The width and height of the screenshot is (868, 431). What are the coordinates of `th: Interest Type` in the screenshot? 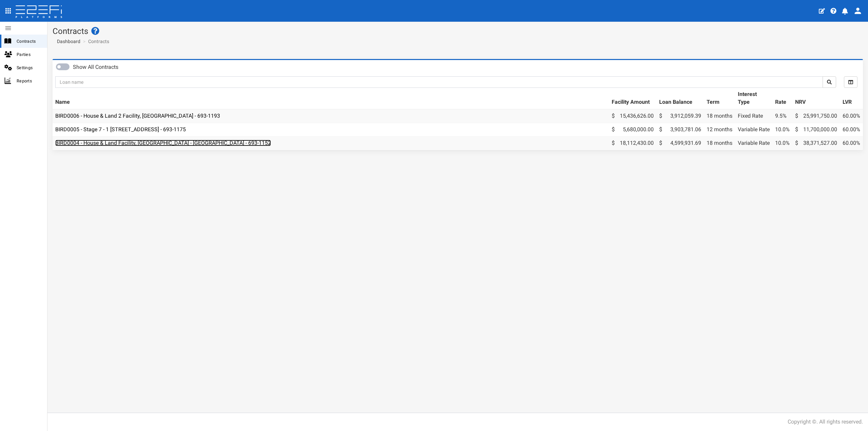 It's located at (754, 98).